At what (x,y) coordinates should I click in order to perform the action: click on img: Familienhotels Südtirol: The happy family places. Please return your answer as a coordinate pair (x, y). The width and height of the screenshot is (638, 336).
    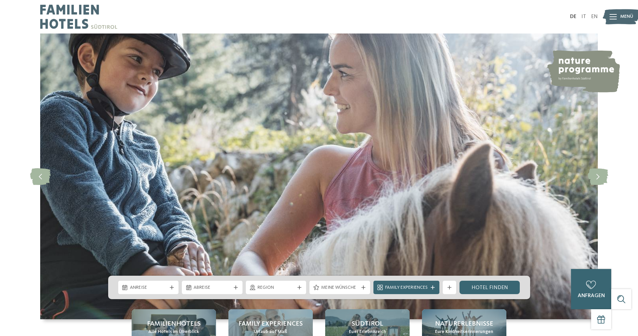
    Looking at the image, I should click on (319, 176).